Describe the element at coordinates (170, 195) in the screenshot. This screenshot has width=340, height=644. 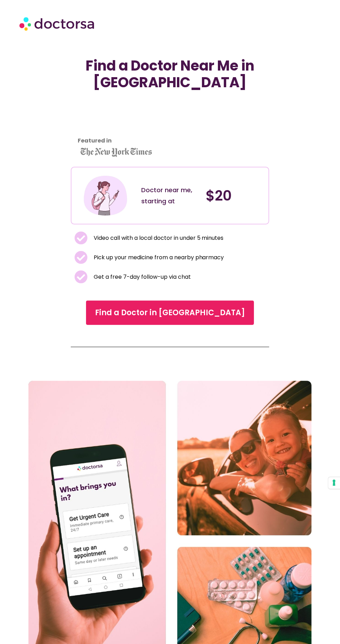
I see `div: Doctor near me, starting at` at that location.